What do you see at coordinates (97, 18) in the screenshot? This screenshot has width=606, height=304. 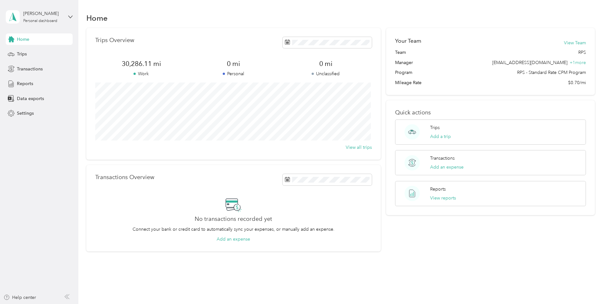 I see `h1: Home` at bounding box center [97, 18].